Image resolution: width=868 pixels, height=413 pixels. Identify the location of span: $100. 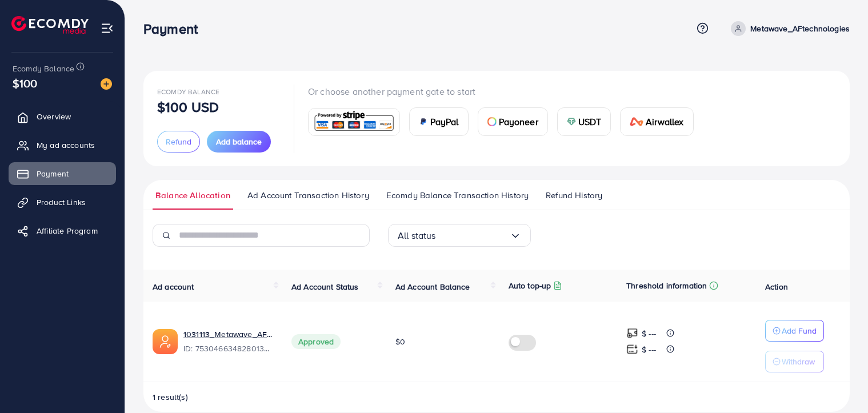
(25, 83).